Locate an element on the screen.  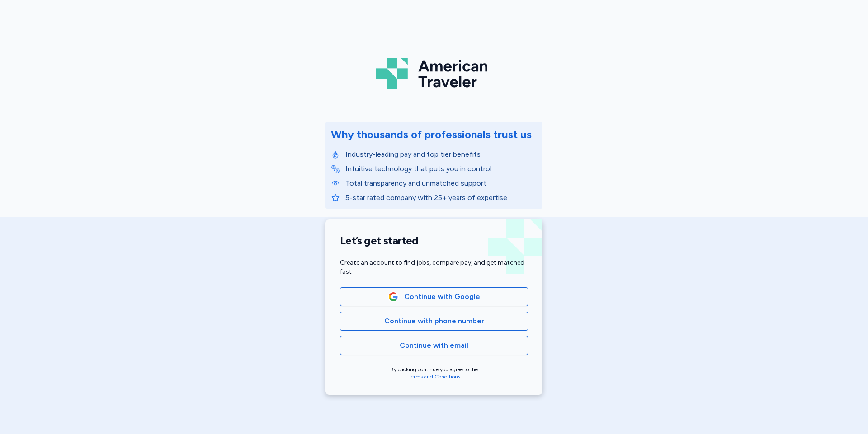
span: Continue with email is located at coordinates (434, 345).